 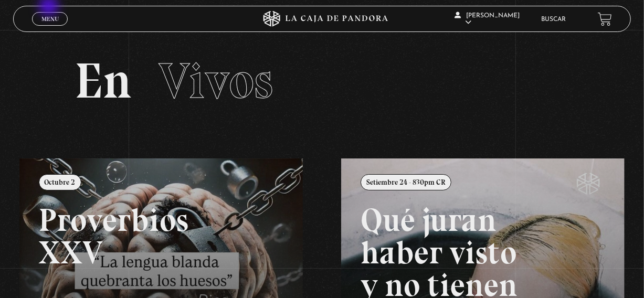 I want to click on span: Menu, so click(x=50, y=19).